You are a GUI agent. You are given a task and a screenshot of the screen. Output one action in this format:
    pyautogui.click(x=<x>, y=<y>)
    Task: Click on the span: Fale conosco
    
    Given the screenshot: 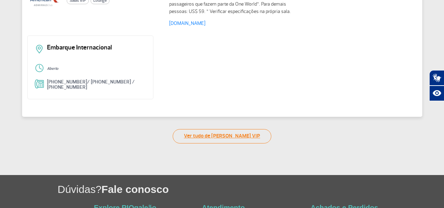 What is the action you would take?
    pyautogui.click(x=135, y=189)
    